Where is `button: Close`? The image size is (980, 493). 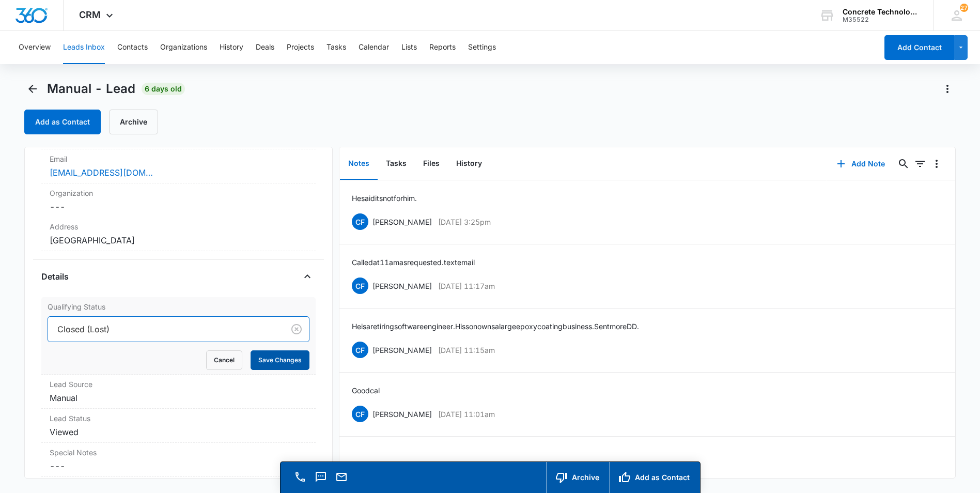
button: Close is located at coordinates (307, 277).